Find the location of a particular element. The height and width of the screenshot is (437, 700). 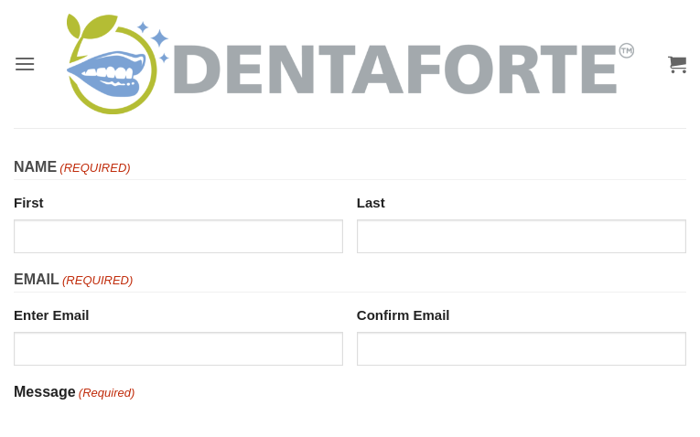

a: View cart is located at coordinates (677, 64).